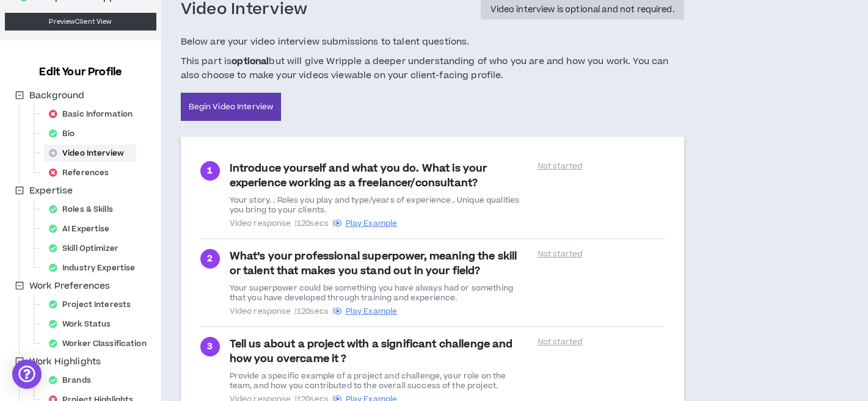 The height and width of the screenshot is (401, 868). I want to click on div: Project Interests, so click(93, 305).